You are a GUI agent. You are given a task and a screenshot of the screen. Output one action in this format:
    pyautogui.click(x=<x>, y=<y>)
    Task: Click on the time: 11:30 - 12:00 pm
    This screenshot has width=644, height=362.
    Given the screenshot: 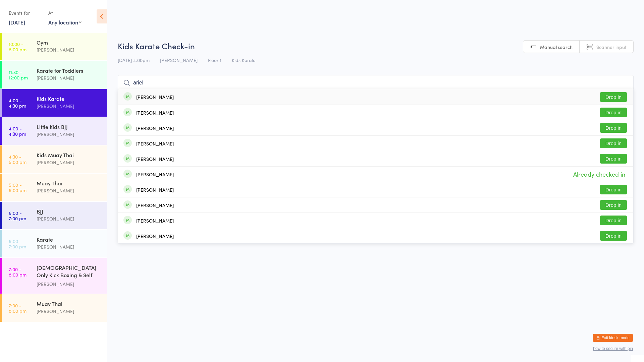 What is the action you would take?
    pyautogui.click(x=18, y=75)
    